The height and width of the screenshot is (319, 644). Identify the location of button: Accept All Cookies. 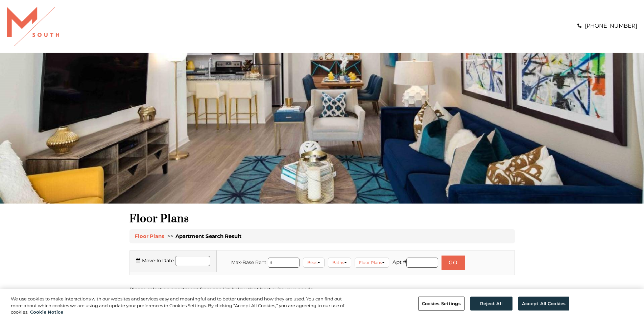
(544, 303).